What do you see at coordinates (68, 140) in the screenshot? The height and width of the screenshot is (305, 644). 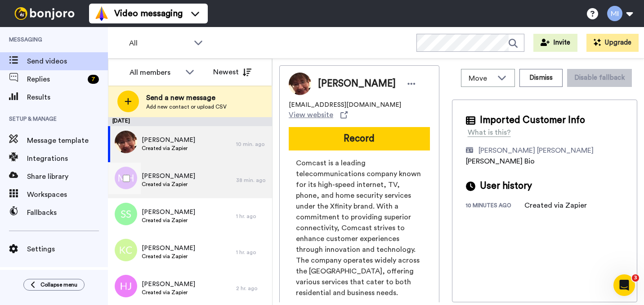 I see `span: Message template` at bounding box center [68, 140].